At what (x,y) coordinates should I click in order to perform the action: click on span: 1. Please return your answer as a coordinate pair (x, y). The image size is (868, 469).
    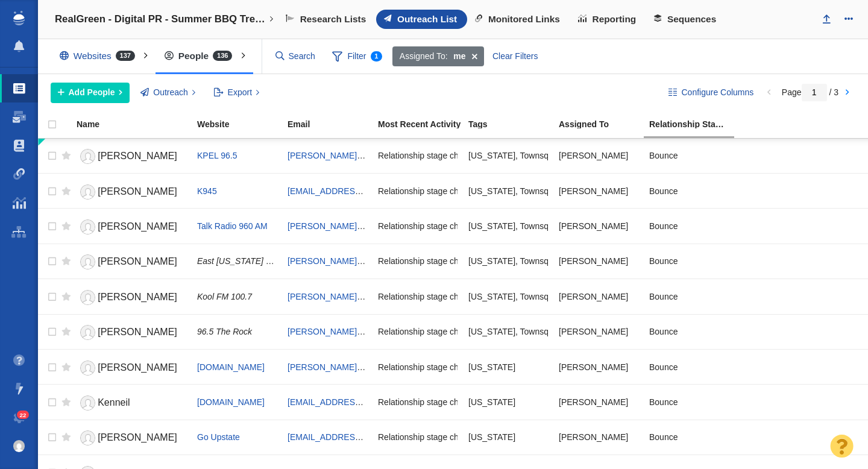
    Looking at the image, I should click on (377, 56).